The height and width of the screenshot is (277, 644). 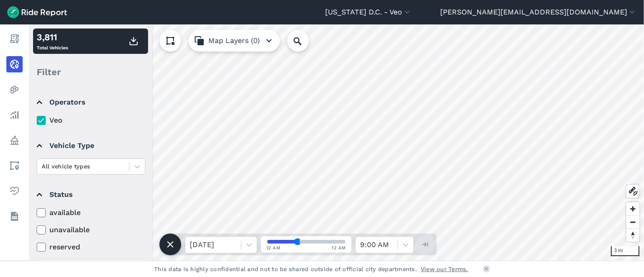 What do you see at coordinates (91, 230) in the screenshot?
I see `label: unavailable` at bounding box center [91, 230].